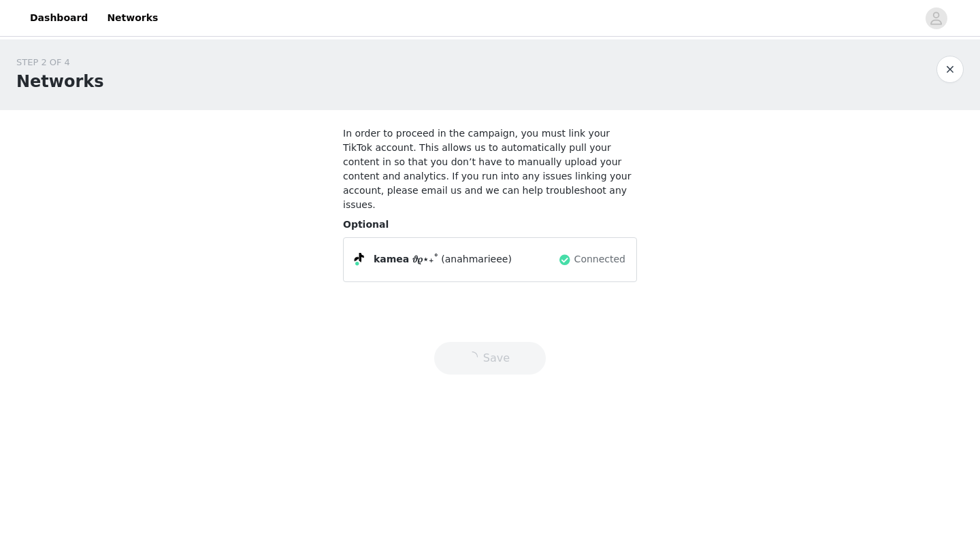  What do you see at coordinates (60, 63) in the screenshot?
I see `div: STEP 2 OF 4` at bounding box center [60, 63].